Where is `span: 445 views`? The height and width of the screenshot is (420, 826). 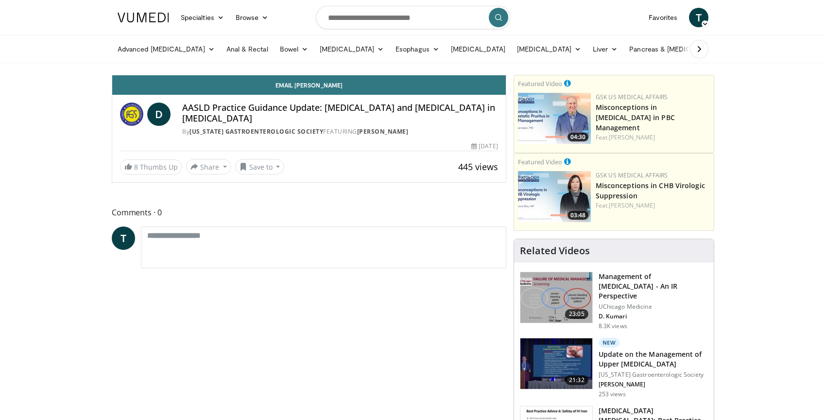 span: 445 views is located at coordinates (478, 167).